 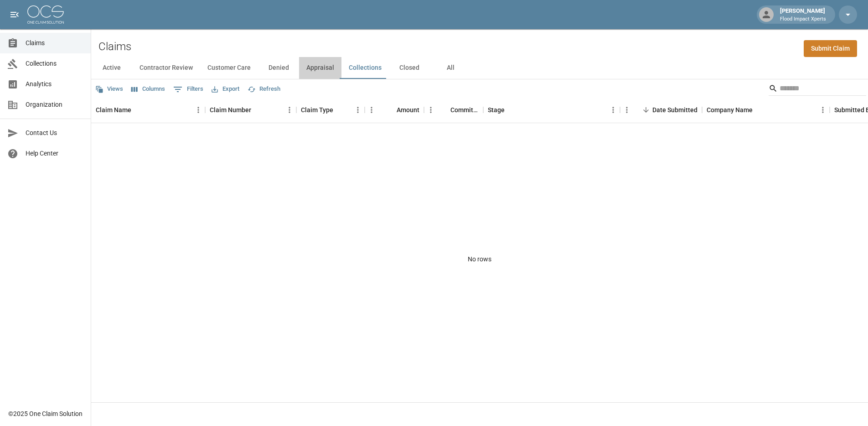 What do you see at coordinates (817, 89) in the screenshot?
I see `div: Search` at bounding box center [817, 89].